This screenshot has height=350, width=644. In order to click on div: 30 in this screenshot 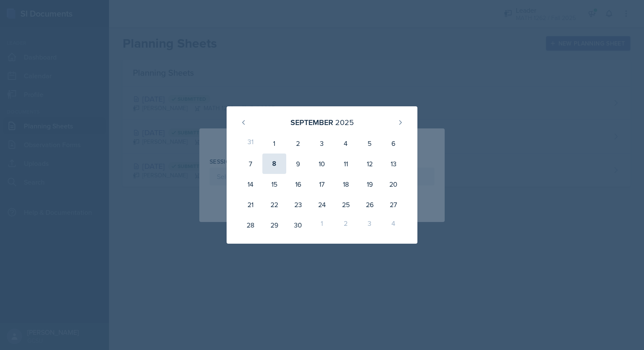, I will do `click(298, 225)`.